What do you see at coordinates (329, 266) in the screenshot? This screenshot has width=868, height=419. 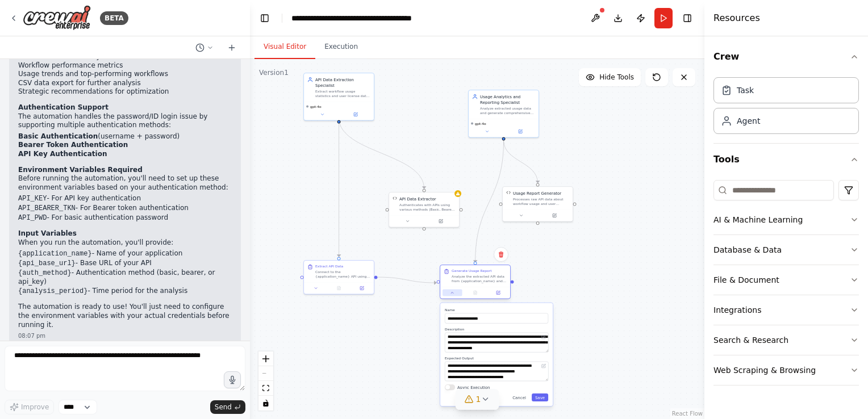 I see `div: Extract API Data` at bounding box center [329, 266].